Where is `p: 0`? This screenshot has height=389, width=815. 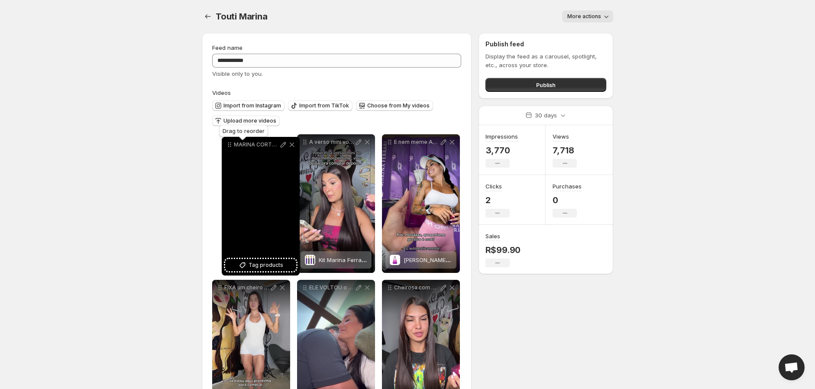 p: 0 is located at coordinates (567, 200).